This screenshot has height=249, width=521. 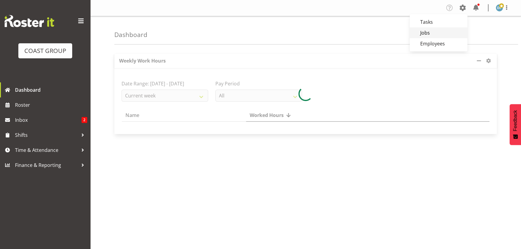 What do you see at coordinates (29, 21) in the screenshot?
I see `img: Rosterit website logo` at bounding box center [29, 21].